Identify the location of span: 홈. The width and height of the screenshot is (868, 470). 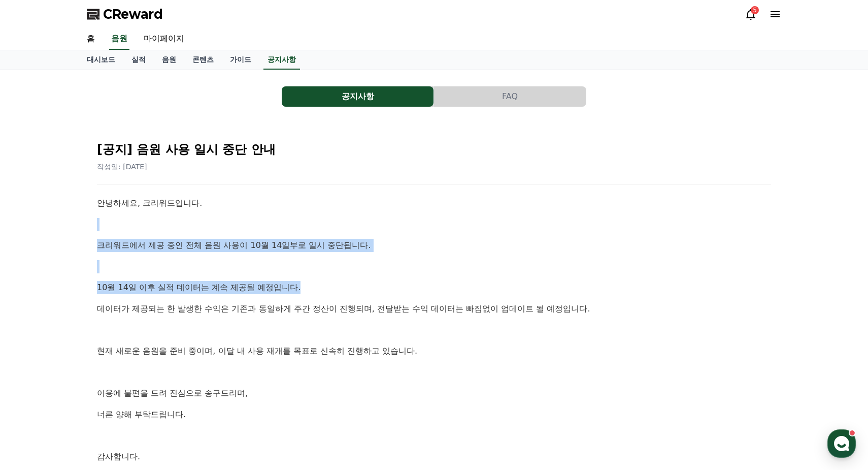
(35, 342).